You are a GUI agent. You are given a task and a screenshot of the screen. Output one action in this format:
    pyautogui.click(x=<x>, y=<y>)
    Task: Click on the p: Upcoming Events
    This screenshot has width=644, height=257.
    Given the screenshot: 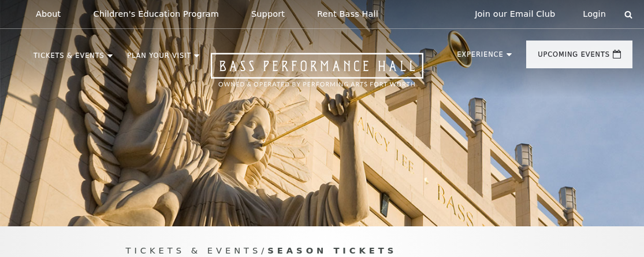 What is the action you would take?
    pyautogui.click(x=573, y=58)
    